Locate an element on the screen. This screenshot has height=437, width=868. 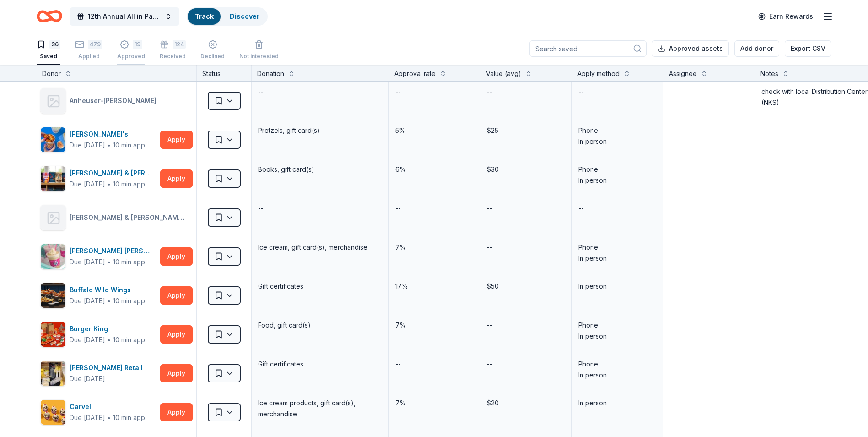
button: Approved assets is located at coordinates (690, 48).